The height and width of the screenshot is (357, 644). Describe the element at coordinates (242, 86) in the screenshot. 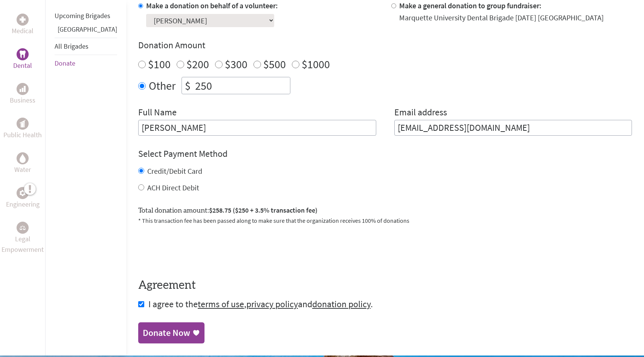

I see `input: Enter Amount` at that location.